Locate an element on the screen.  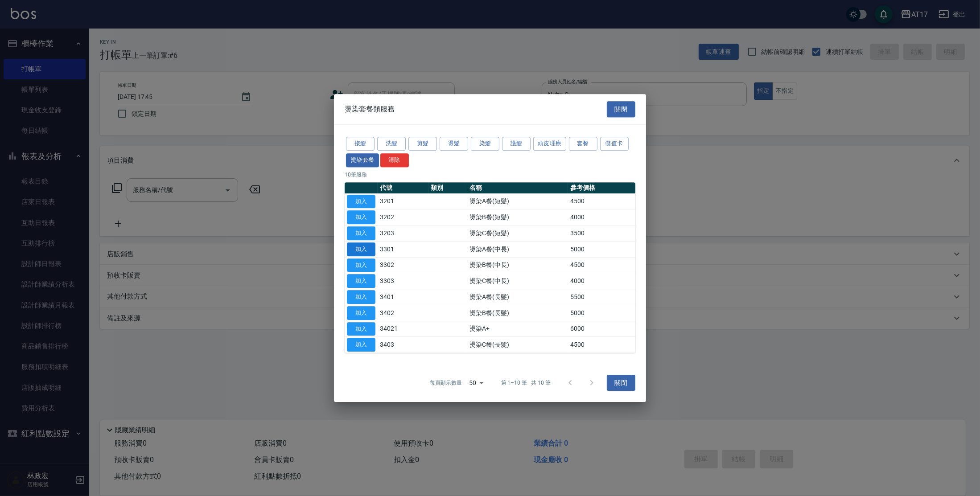
td: 3202 is located at coordinates (403, 217).